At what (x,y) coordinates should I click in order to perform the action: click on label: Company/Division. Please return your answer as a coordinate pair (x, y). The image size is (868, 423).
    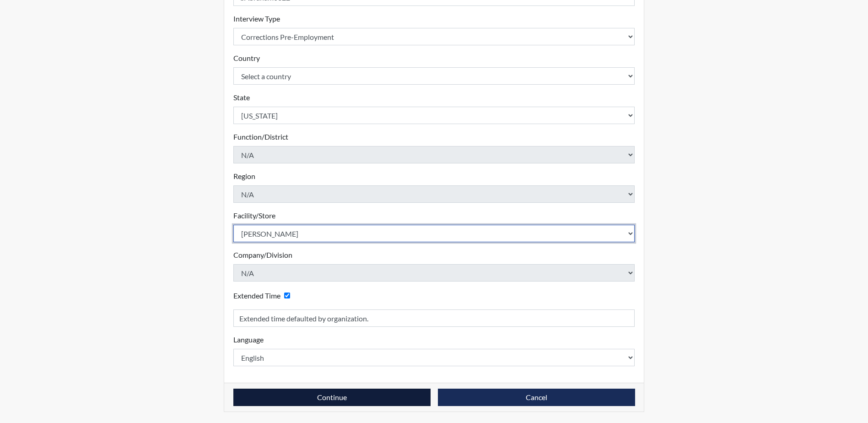
    Looking at the image, I should click on (262, 255).